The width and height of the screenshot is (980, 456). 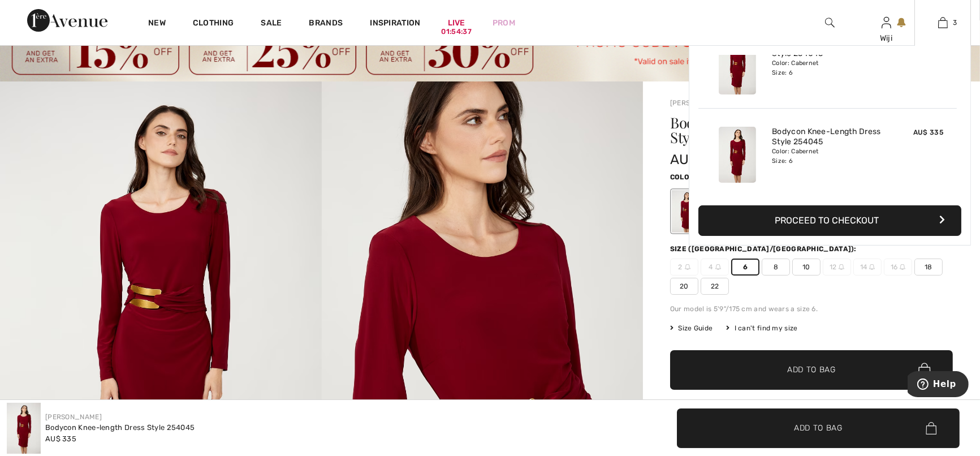 What do you see at coordinates (943, 23) in the screenshot?
I see `img: My Bag` at bounding box center [943, 23].